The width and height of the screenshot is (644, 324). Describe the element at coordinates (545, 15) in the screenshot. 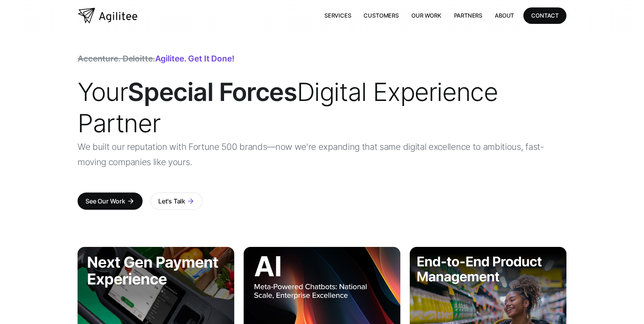

I see `div: CONTACT` at that location.